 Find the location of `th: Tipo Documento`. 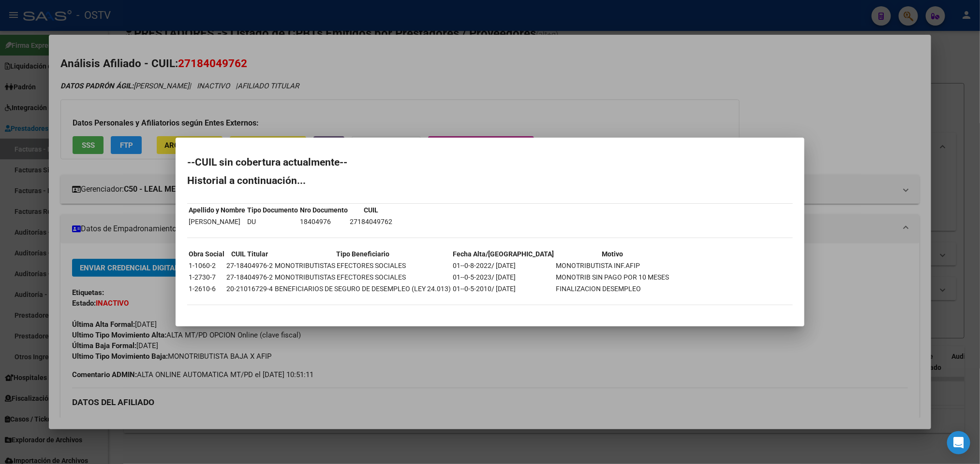

th: Tipo Documento is located at coordinates (272, 211).